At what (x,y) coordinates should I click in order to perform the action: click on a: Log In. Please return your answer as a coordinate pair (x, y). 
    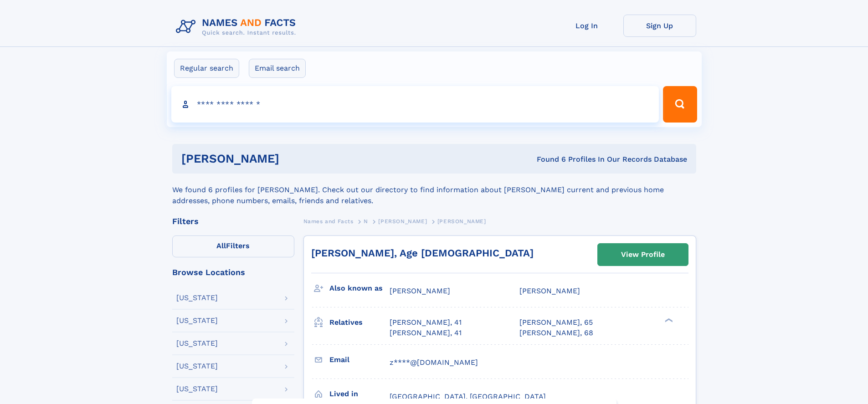
    Looking at the image, I should click on (587, 26).